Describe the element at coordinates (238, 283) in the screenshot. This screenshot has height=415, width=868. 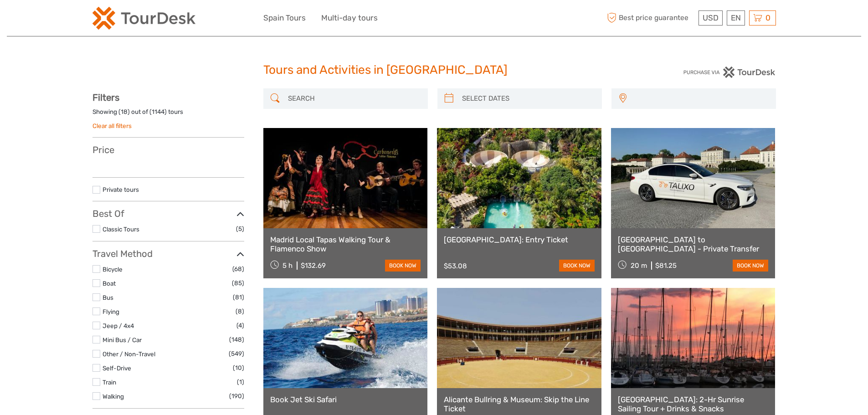
I see `span: (85)` at that location.